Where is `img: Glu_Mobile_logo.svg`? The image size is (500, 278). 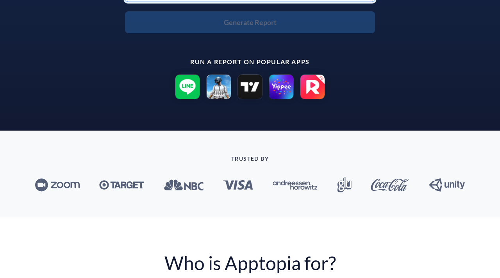
img: Glu_Mobile_logo.svg is located at coordinates (344, 185).